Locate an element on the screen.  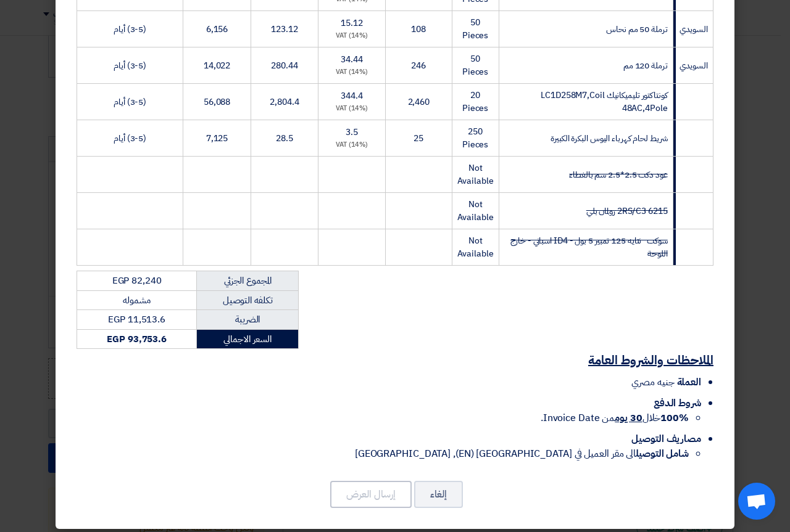
strong: 100% is located at coordinates (674, 418).